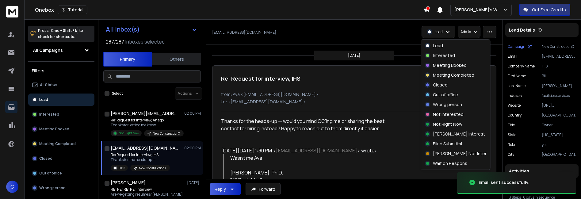 This screenshot has height=199, width=581. I want to click on p: First Name, so click(517, 76).